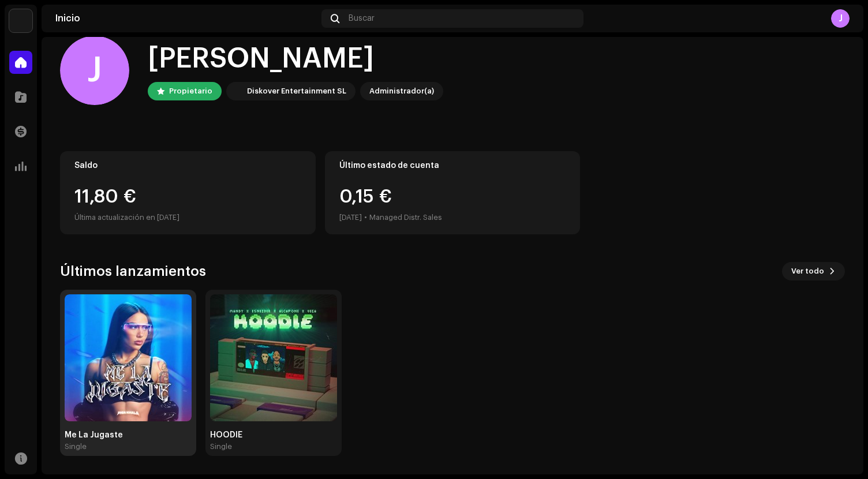 This screenshot has height=479, width=868. I want to click on div: Saldo, so click(187, 166).